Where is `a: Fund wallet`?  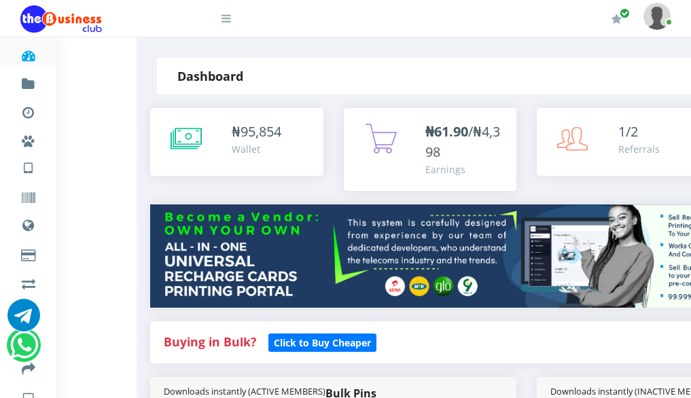
a: Fund wallet is located at coordinates (28, 82).